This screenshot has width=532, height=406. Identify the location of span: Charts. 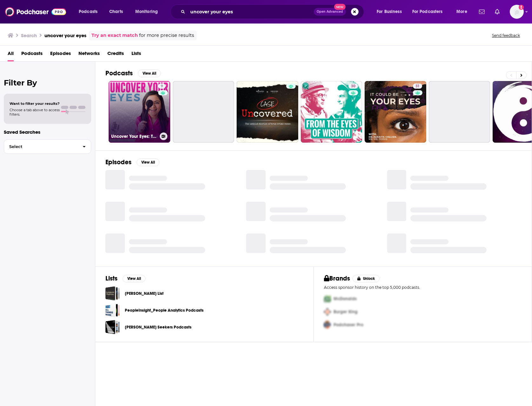
(116, 12).